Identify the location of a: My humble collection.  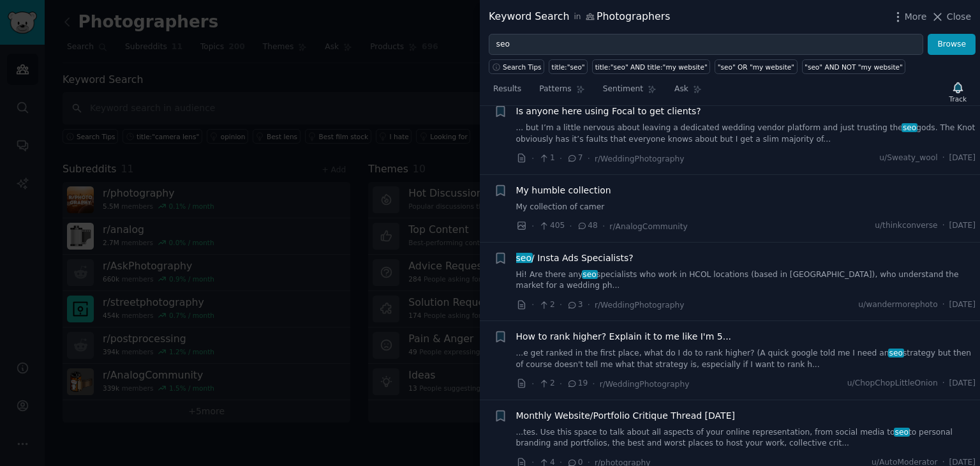
(564, 190).